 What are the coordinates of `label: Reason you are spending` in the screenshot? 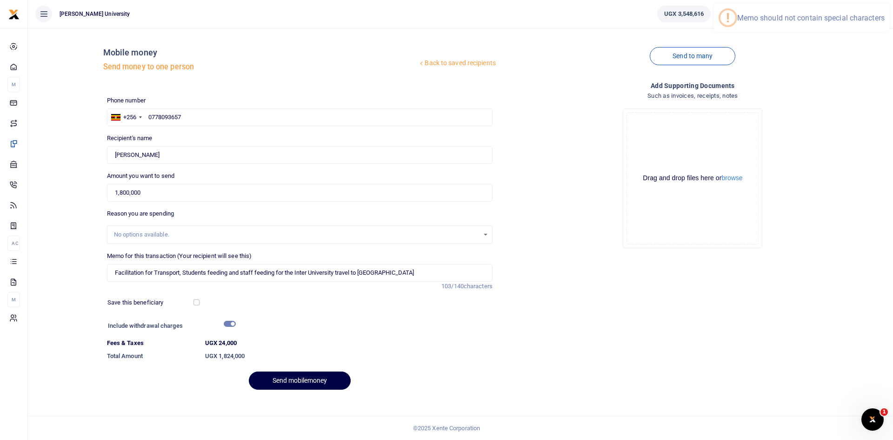 It's located at (140, 214).